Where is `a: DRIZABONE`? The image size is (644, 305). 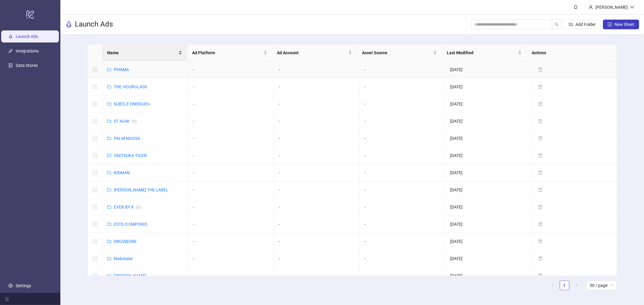 a: DRIZABONE is located at coordinates (125, 242).